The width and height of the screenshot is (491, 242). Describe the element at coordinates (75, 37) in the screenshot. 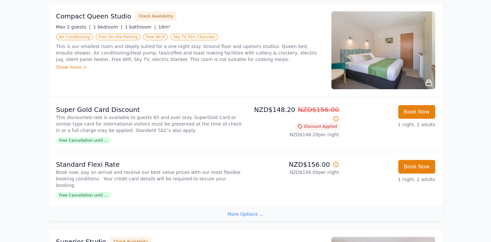

I see `span: Air Conditioning` at that location.